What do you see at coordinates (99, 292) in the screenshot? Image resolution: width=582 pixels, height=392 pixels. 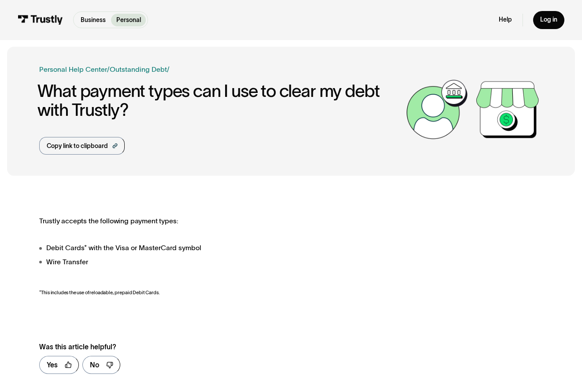 I see `span: *This includes the use of reloadable, prepaid Debit Cards.` at bounding box center [99, 292].